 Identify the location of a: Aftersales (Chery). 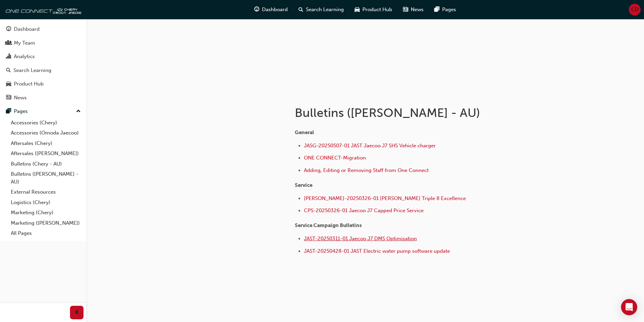
(45, 143).